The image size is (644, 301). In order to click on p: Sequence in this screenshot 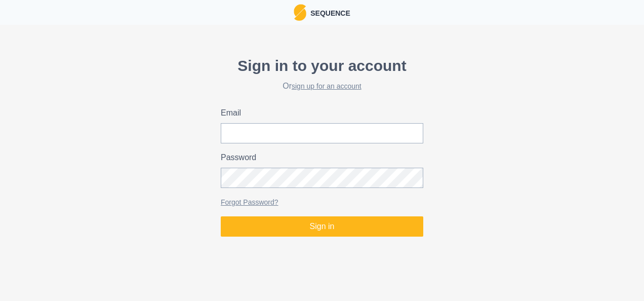, I will do `click(328, 12)`.